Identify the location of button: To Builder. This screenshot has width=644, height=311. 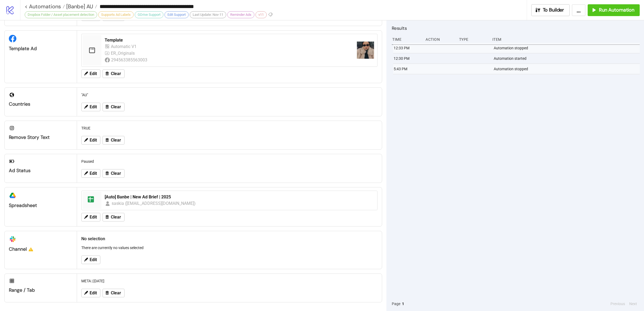
(551, 10).